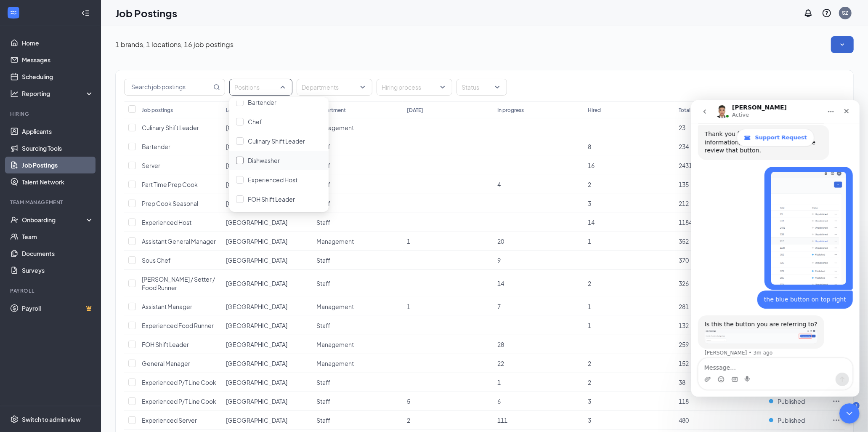  What do you see at coordinates (684, 284) in the screenshot?
I see `span: 326` at bounding box center [684, 284].